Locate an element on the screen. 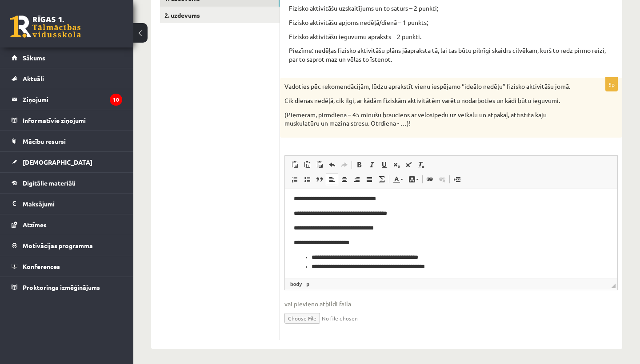  legend: Ziņojumi is located at coordinates (73, 99).